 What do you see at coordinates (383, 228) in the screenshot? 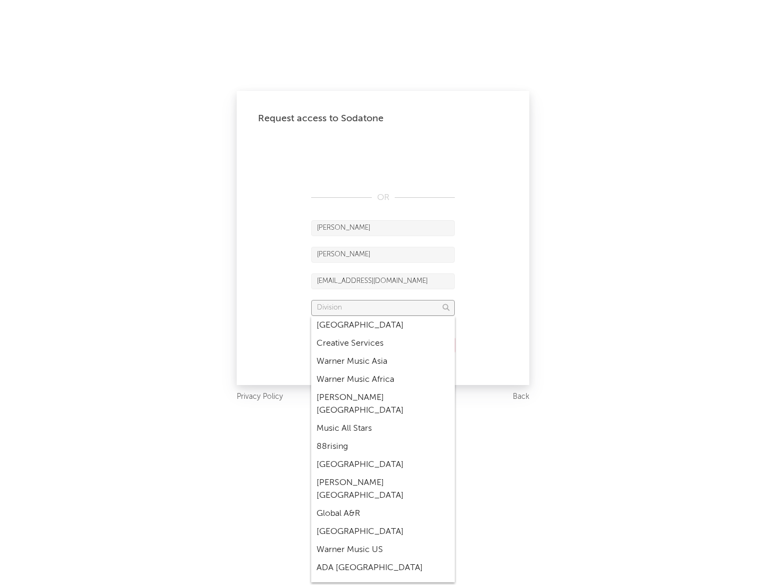
I see `input: First Name` at bounding box center [383, 228].